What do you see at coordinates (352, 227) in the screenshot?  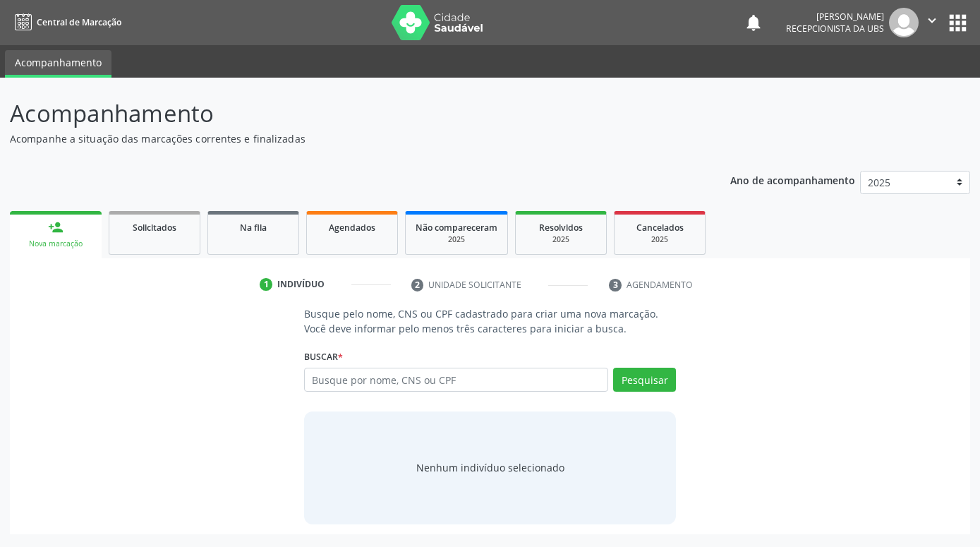 I see `span: Agendados` at bounding box center [352, 227].